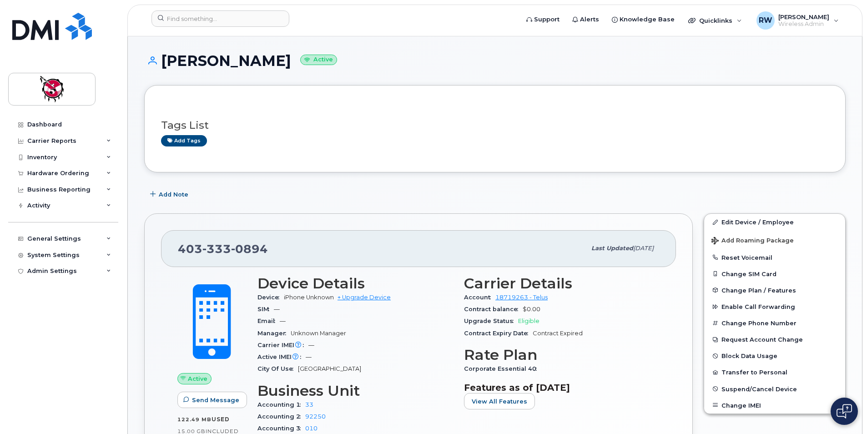 Image resolution: width=867 pixels, height=434 pixels. Describe the element at coordinates (759, 388) in the screenshot. I see `span: Suspend/Cancel Device` at that location.